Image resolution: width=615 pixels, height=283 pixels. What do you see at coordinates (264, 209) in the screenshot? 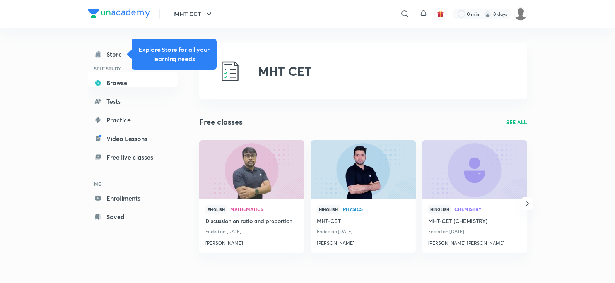
I see `a: Mathematics` at bounding box center [264, 209].